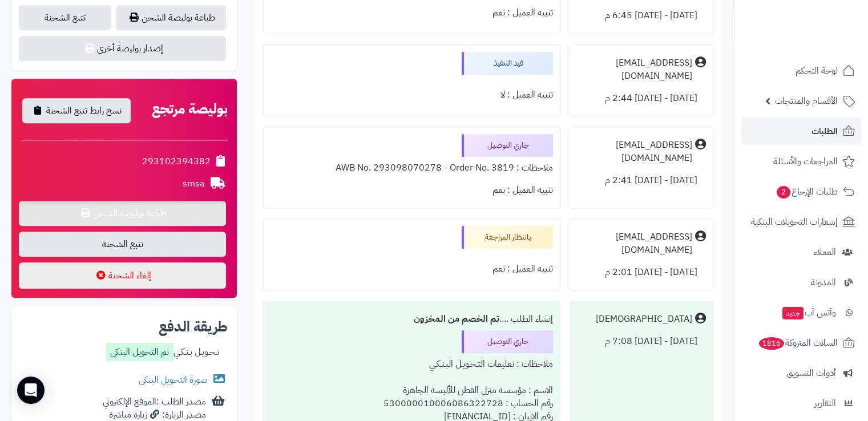  Describe the element at coordinates (802, 191) in the screenshot. I see `a: طلبات الإرجاع2` at that location.